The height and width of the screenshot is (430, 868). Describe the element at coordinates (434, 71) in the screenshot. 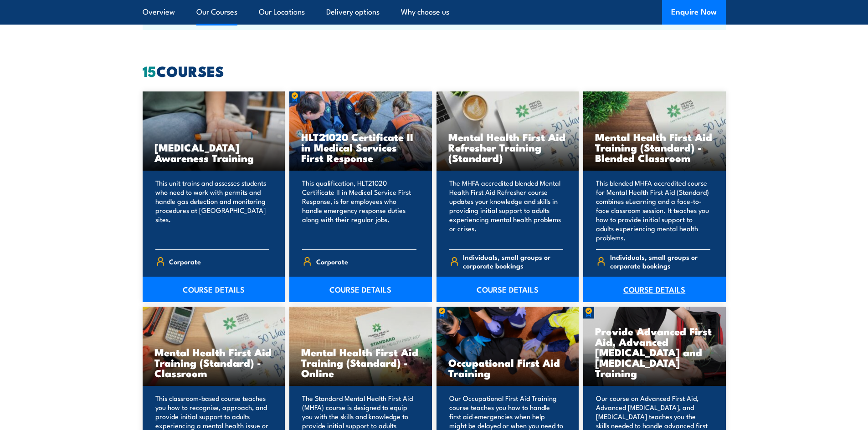

I see `h2: COURSES` at that location.